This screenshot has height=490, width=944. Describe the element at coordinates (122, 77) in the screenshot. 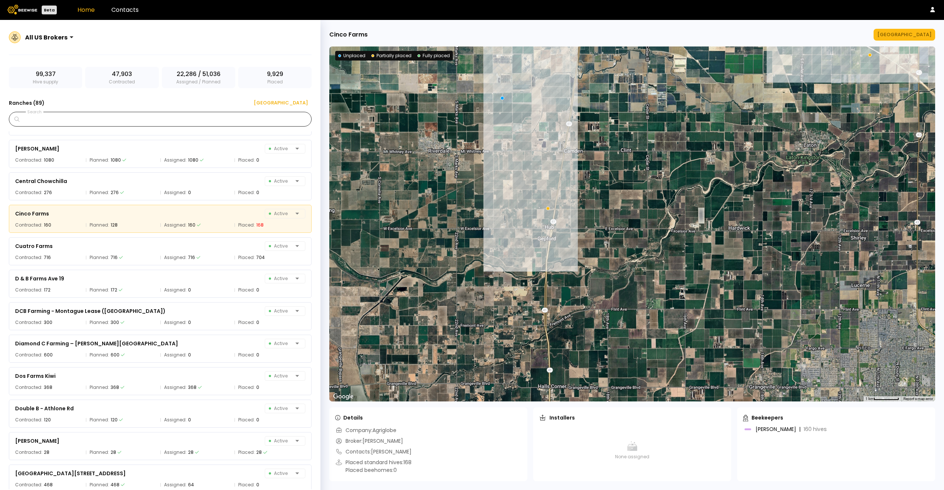

I see `div: Contracted` at that location.